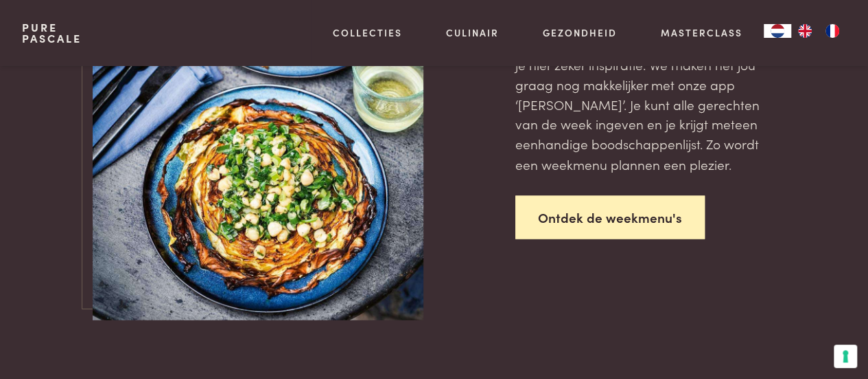 This screenshot has height=379, width=868. What do you see at coordinates (610, 216) in the screenshot?
I see `a: Ontdek de weekmenu's` at bounding box center [610, 216].